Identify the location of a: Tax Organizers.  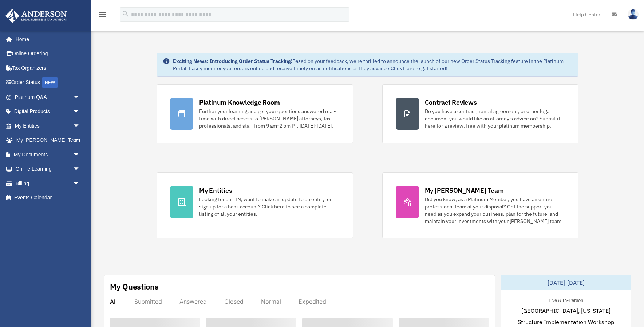
(48, 68).